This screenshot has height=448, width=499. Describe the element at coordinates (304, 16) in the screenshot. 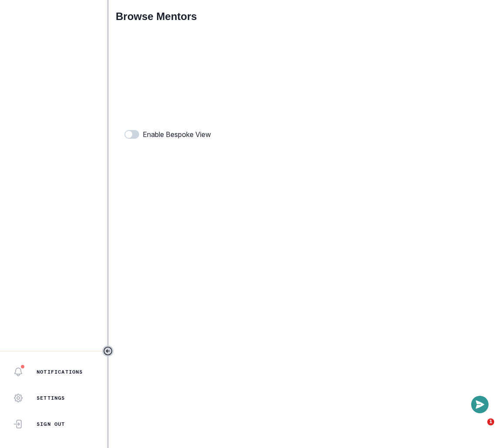

I see `h2: Browse Mentors` at that location.